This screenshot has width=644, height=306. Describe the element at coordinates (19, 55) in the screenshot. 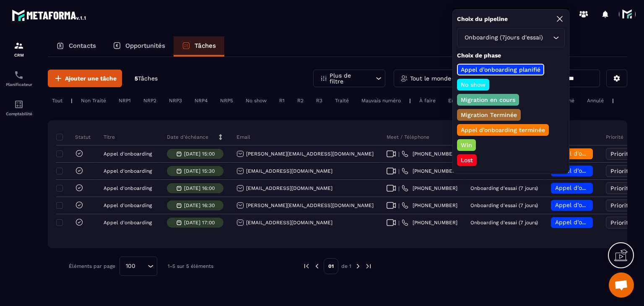

I see `p: CRM` at that location.